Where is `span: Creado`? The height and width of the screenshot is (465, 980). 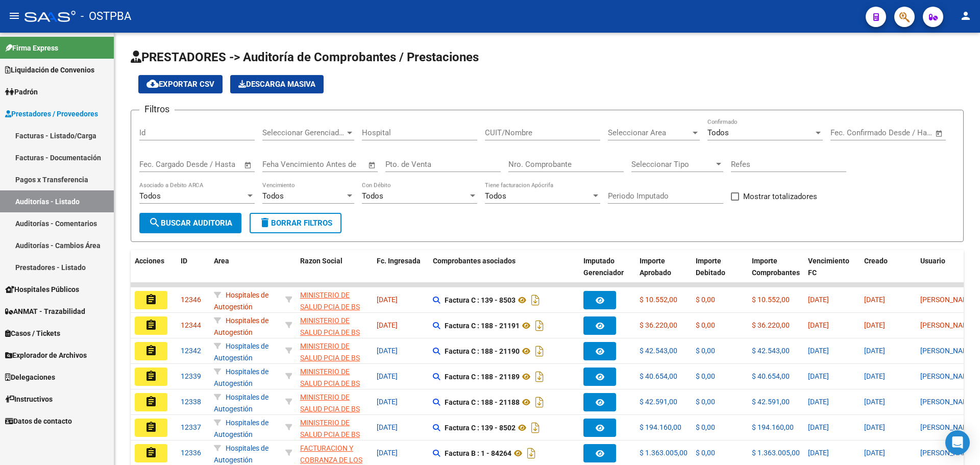
span: Creado is located at coordinates (876, 261).